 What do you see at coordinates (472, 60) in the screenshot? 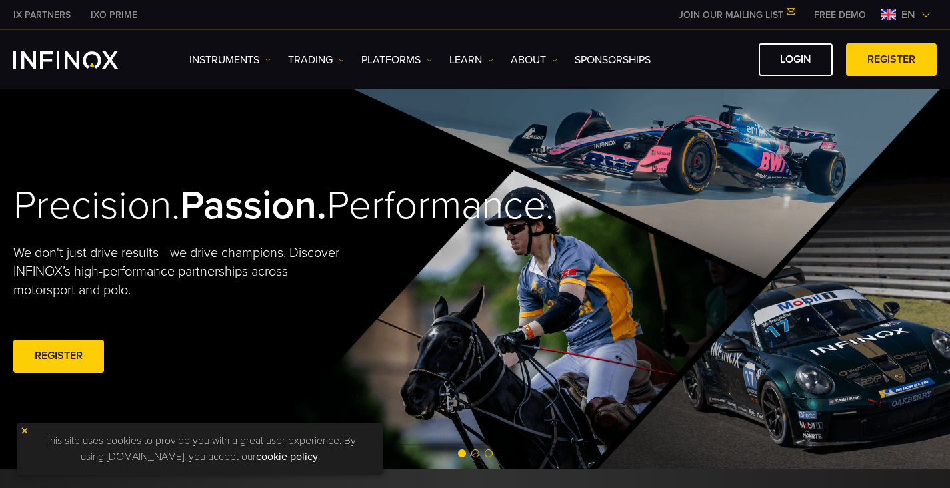
I see `a: Learn` at bounding box center [472, 60].